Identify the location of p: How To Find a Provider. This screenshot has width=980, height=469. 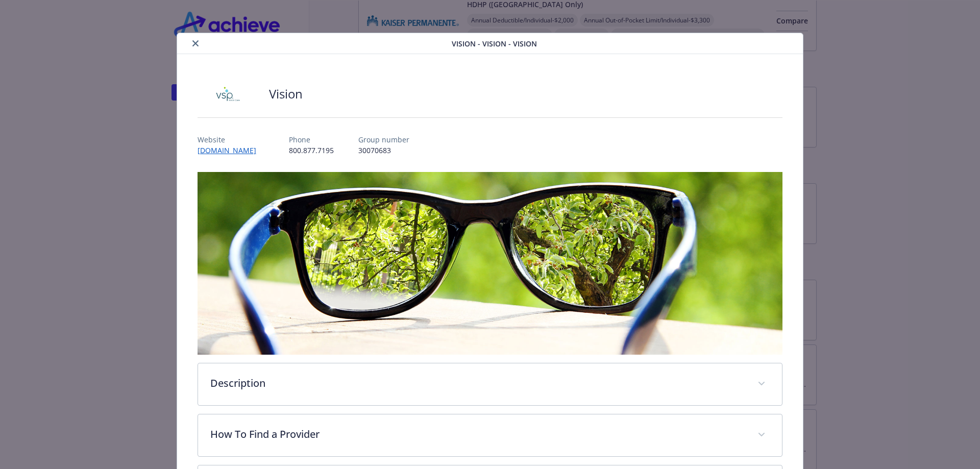
(478, 435).